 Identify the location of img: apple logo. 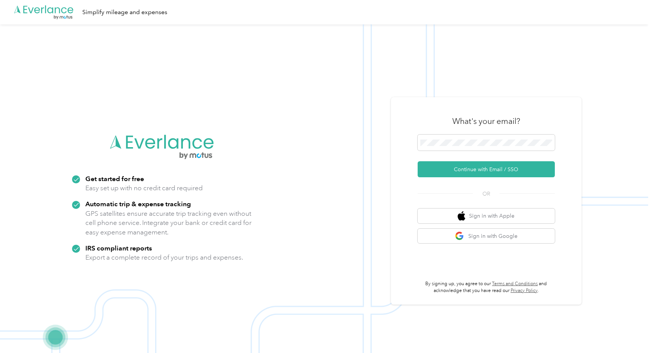
(462, 216).